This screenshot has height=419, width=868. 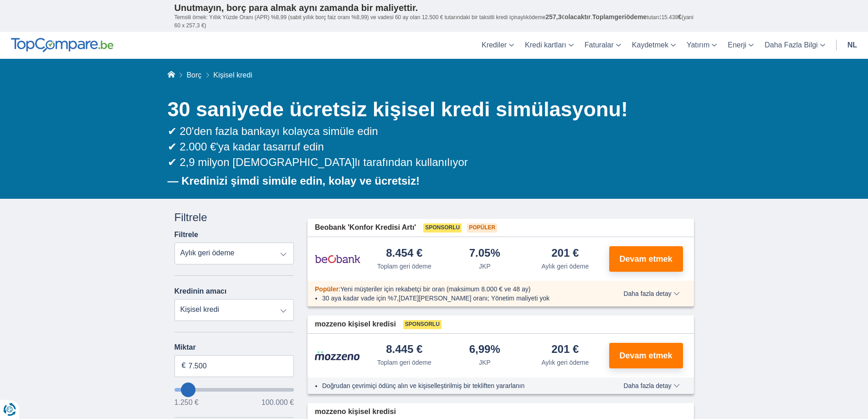 I want to click on font: Beobank 'Konfor Kredisi Artı', so click(x=365, y=227).